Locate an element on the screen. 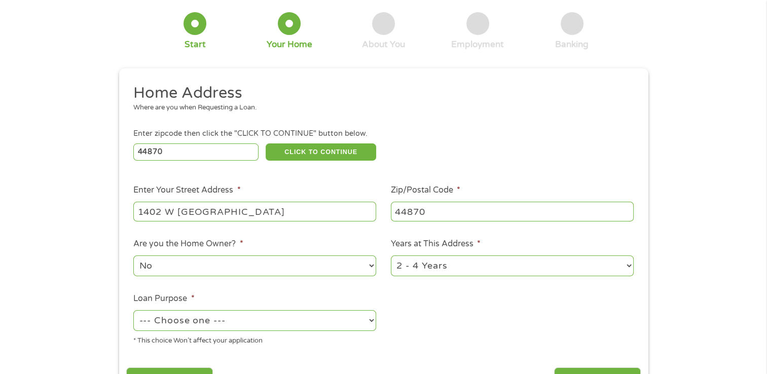 The width and height of the screenshot is (767, 374). div: Banking is located at coordinates (572, 45).